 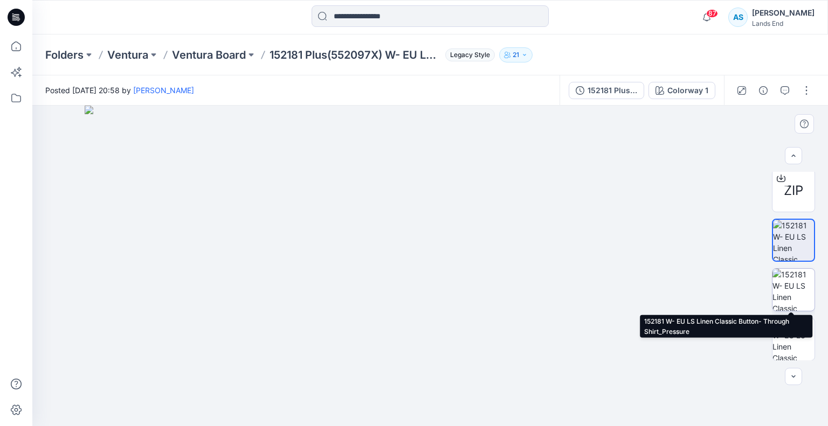 What do you see at coordinates (209, 55) in the screenshot?
I see `p: Ventura Board` at bounding box center [209, 55].